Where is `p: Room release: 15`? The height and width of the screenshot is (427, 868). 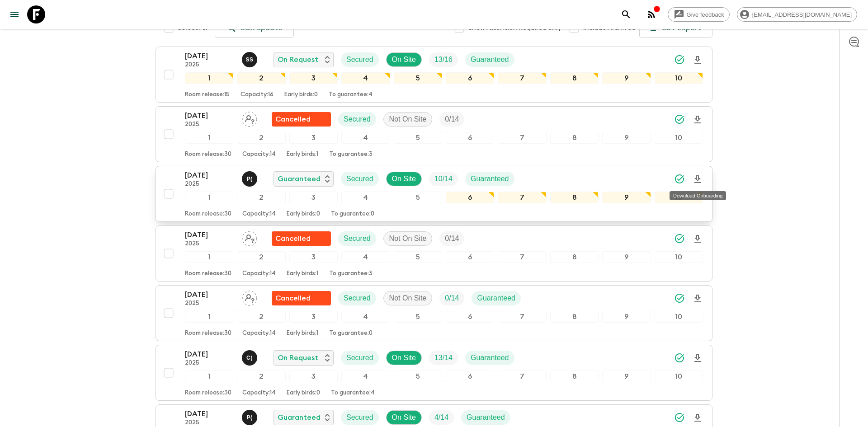
p: Room release: 15 is located at coordinates (207, 95).